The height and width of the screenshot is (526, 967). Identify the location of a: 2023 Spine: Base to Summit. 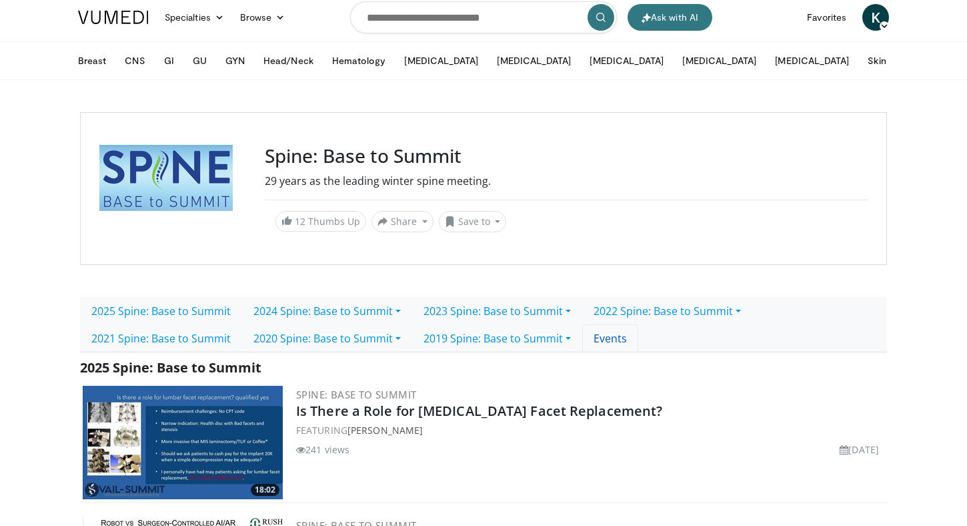
(497, 311).